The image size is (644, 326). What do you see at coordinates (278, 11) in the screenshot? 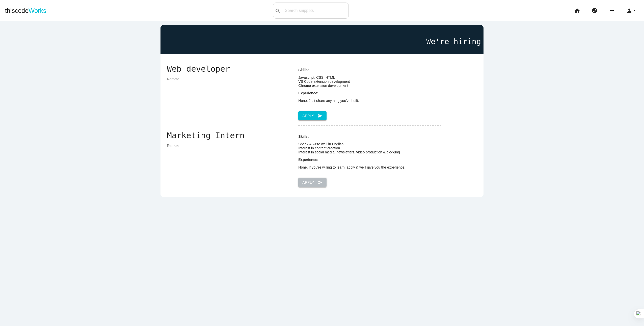
I see `button: search` at bounding box center [278, 11].